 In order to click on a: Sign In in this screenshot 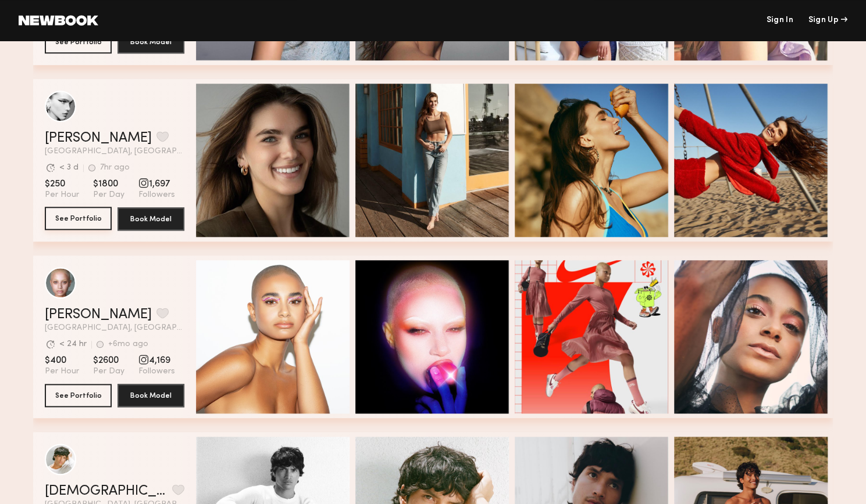, I will do `click(779, 20)`.